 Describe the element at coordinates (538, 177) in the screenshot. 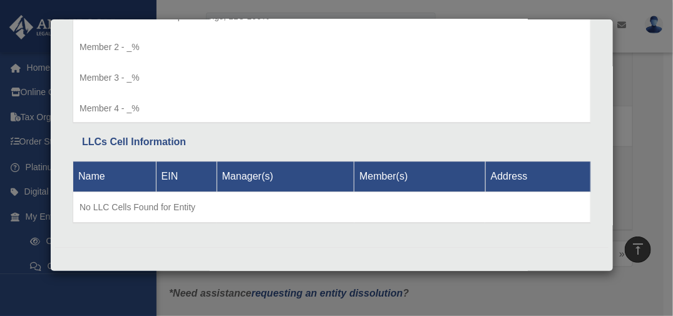

I see `th: Address` at that location.